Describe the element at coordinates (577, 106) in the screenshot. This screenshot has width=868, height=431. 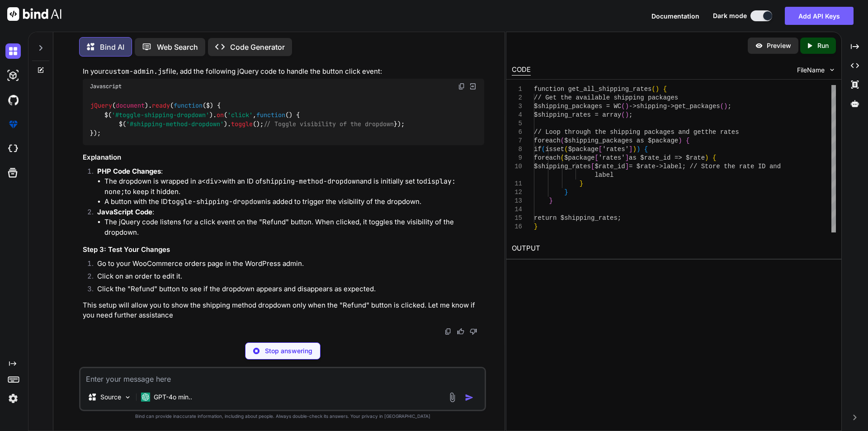
I see `span: $shipping_packages = WC` at that location.